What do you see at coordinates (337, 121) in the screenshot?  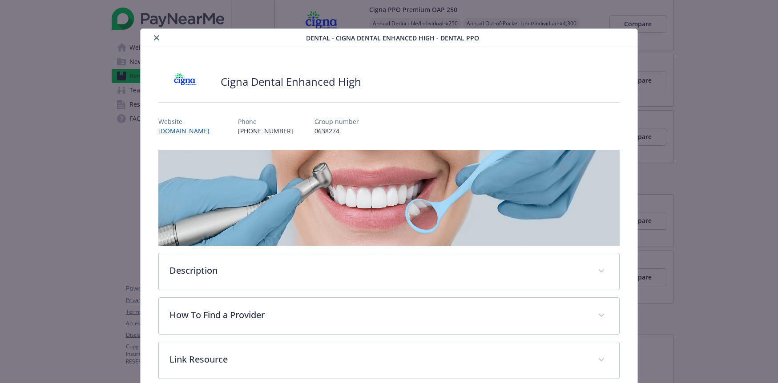 I see `p: Group number` at bounding box center [337, 121].